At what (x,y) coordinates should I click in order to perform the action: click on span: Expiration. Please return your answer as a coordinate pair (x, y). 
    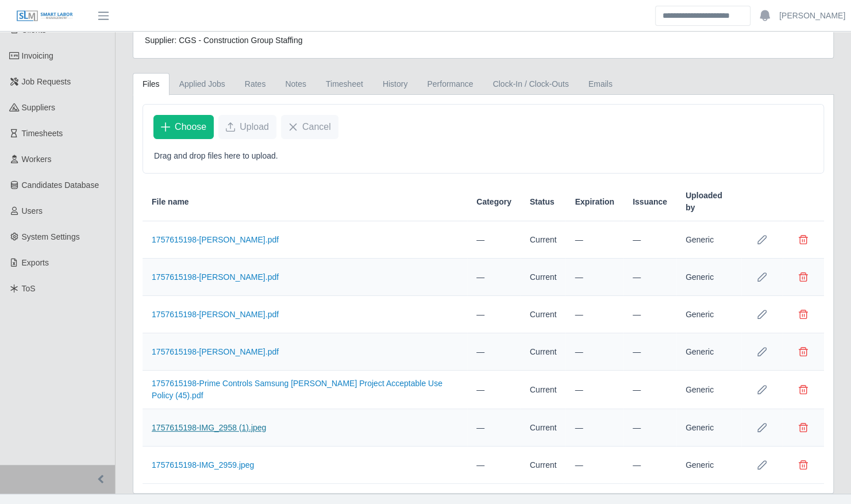
    Looking at the image, I should click on (595, 201).